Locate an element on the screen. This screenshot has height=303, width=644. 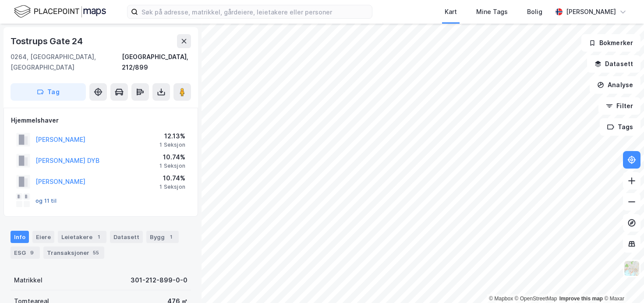
a: Mapbox is located at coordinates (501, 299).